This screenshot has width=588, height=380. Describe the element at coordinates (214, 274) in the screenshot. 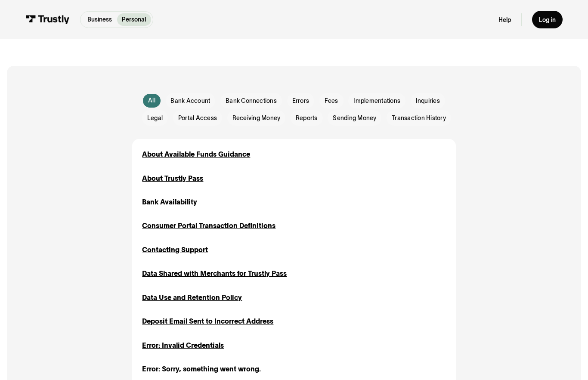

I see `a: Data Shared with Merchants for Trustly Pass` at that location.